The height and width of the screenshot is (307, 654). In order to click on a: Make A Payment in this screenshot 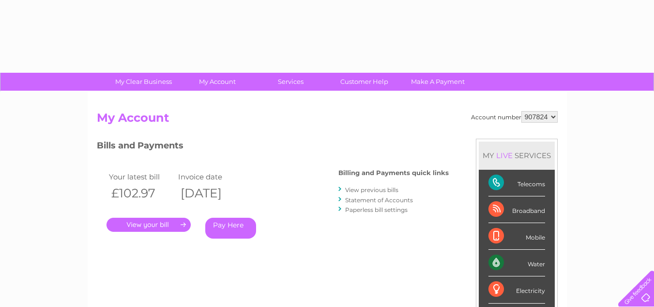, I will do `click(438, 81)`.